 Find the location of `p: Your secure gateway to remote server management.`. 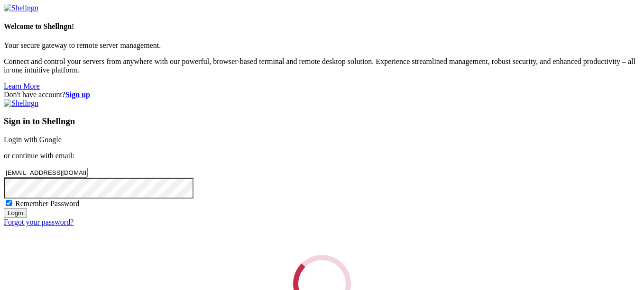

p: Your secure gateway to remote server management. is located at coordinates (322, 45).